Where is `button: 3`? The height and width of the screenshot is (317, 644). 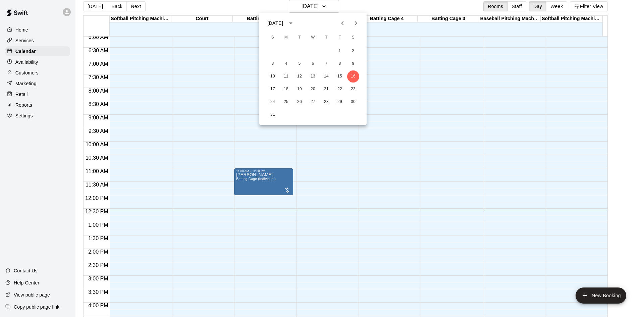 button: 3 is located at coordinates (273, 64).